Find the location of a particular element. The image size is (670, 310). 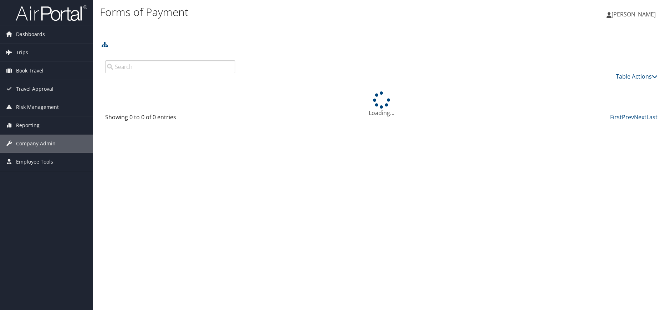

a: Last is located at coordinates (652, 117).